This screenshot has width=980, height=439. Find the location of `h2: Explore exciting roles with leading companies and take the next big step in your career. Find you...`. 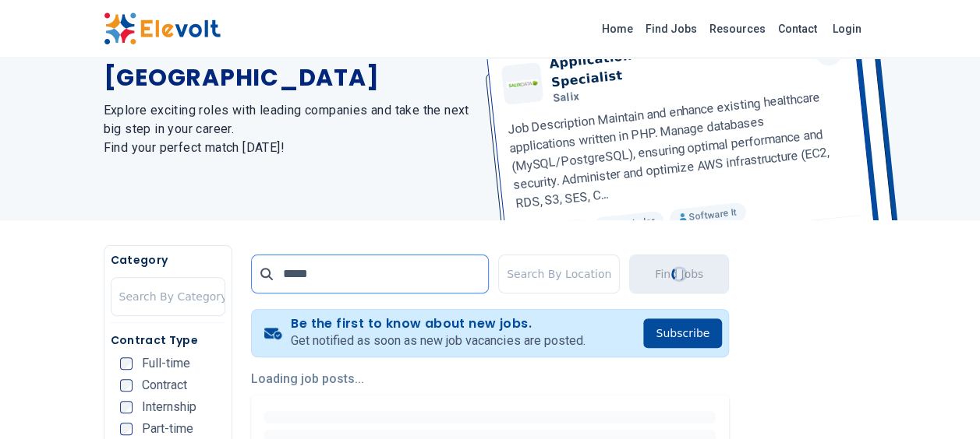

h2: Explore exciting roles with leading companies and take the next big step in your career. Find you... is located at coordinates (287, 130).